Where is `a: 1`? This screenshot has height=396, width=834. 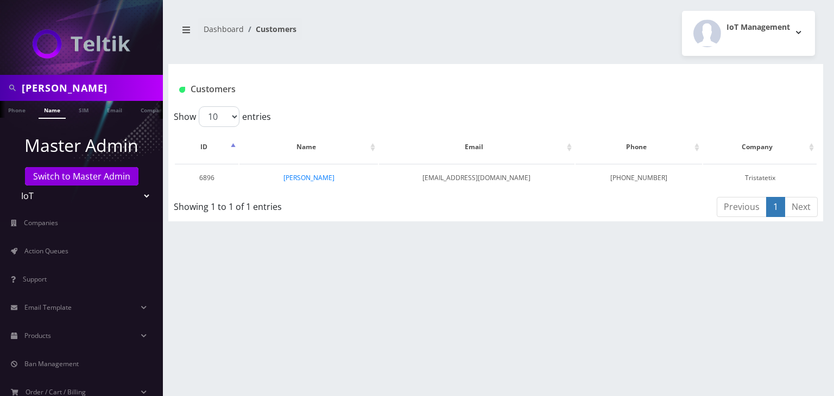
a: 1 is located at coordinates (776, 207).